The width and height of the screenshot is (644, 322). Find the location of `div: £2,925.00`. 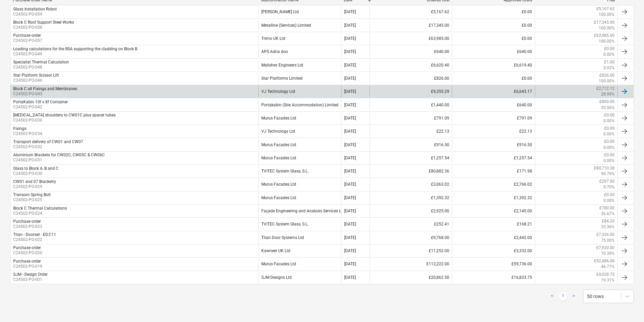

div: £2,925.00 is located at coordinates (410, 211).